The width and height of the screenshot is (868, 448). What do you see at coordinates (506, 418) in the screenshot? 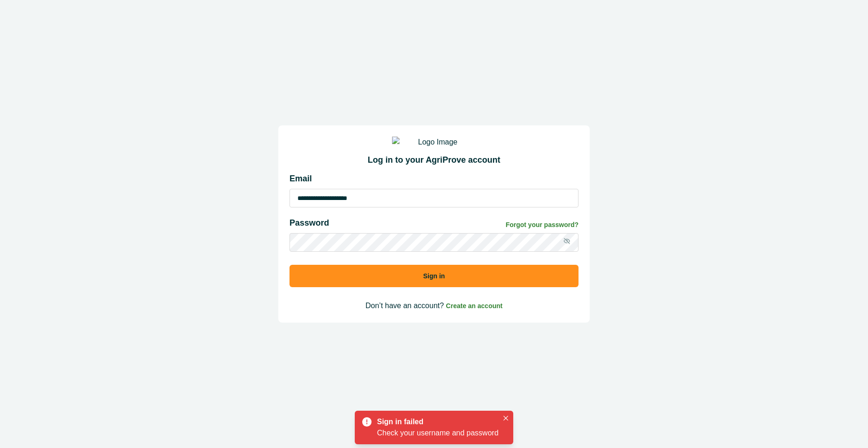
I see `button: Close` at bounding box center [506, 418].